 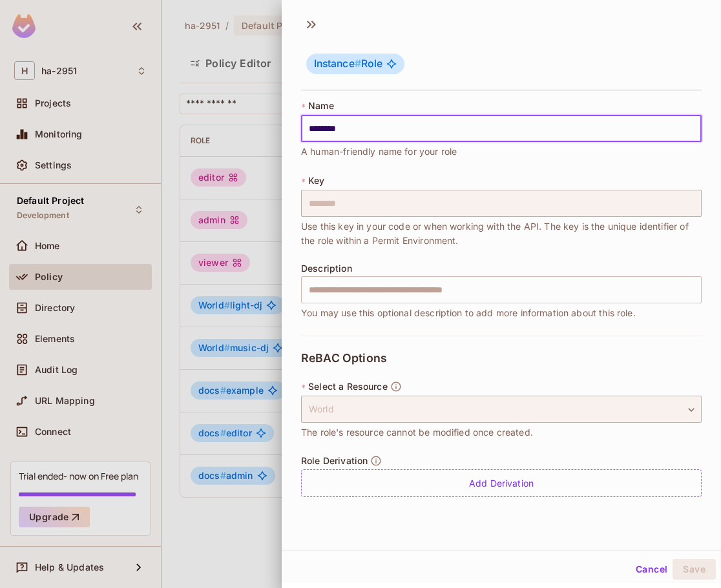 What do you see at coordinates (651, 569) in the screenshot?
I see `button: Cancel` at bounding box center [651, 569].